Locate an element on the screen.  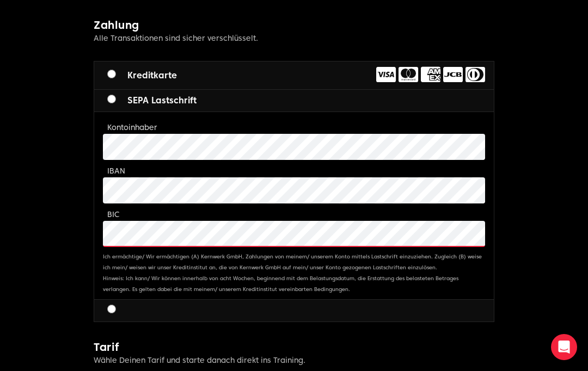
label: IBAN is located at coordinates (116, 171).